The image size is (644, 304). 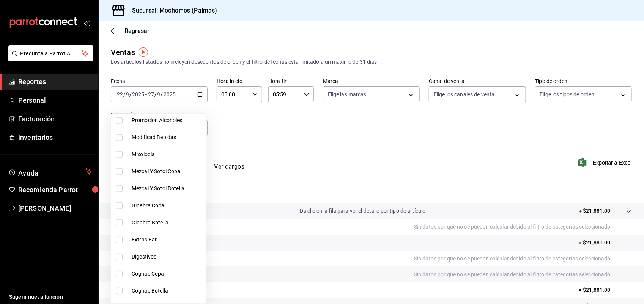 What do you see at coordinates (167, 120) in the screenshot?
I see `span: Promocion Alcoholes` at bounding box center [167, 120].